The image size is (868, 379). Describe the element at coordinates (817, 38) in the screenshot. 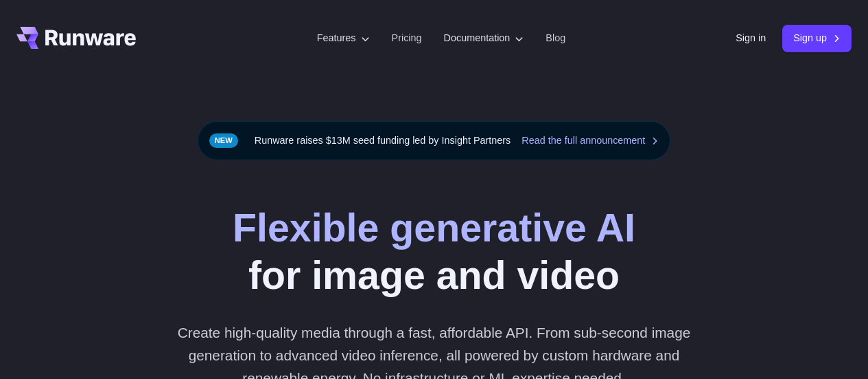

I see `a: Sign up` at that location.